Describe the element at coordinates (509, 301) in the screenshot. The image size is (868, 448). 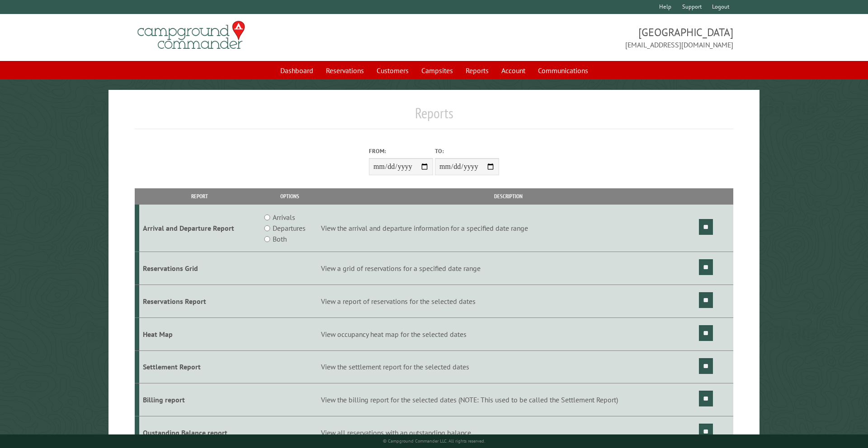
I see `td: View a report of reservations for the selected dates` at that location.